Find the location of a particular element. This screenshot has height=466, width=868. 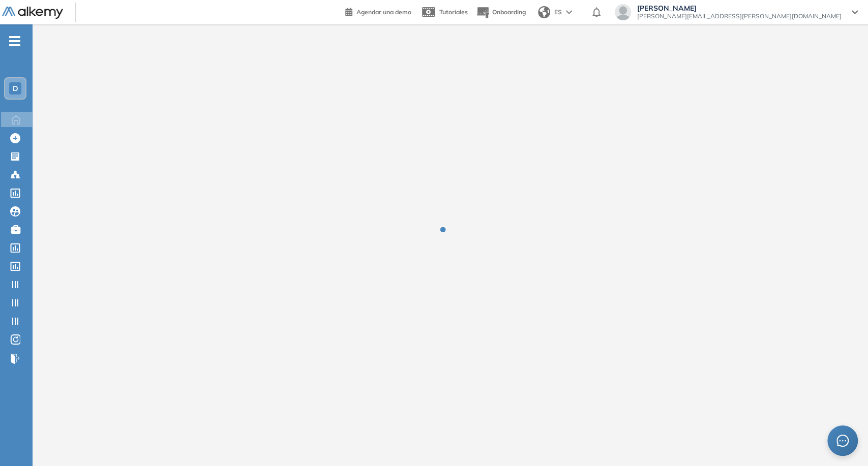

button: Onboarding is located at coordinates (501, 12).